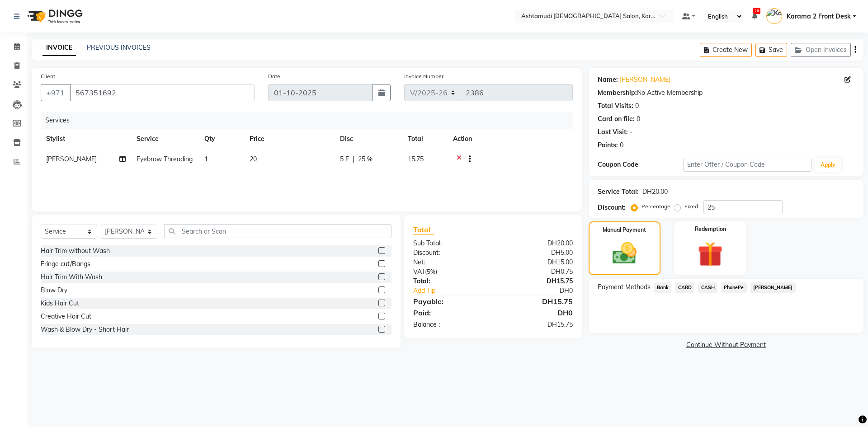 The height and width of the screenshot is (427, 868). What do you see at coordinates (54, 290) in the screenshot?
I see `div: Blow Dry` at bounding box center [54, 290].